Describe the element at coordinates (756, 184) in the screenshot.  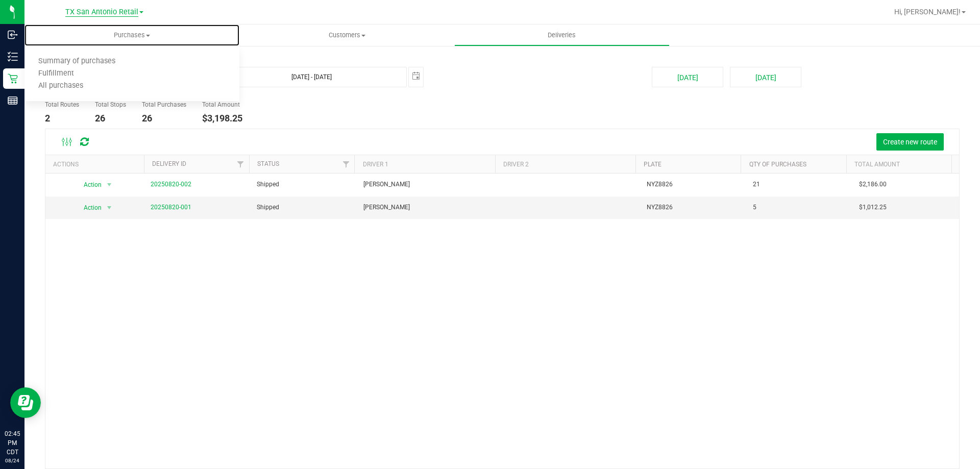
I see `span: 21` at that location.